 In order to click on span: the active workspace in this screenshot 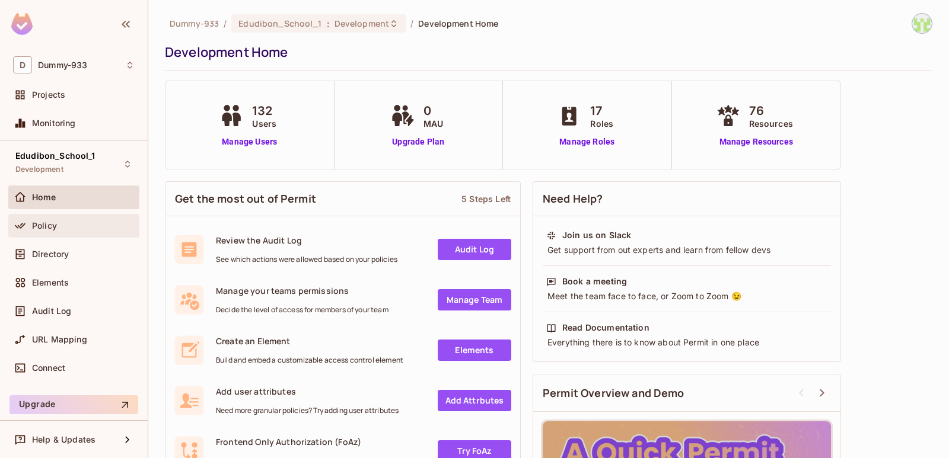, I will do `click(194, 23)`.